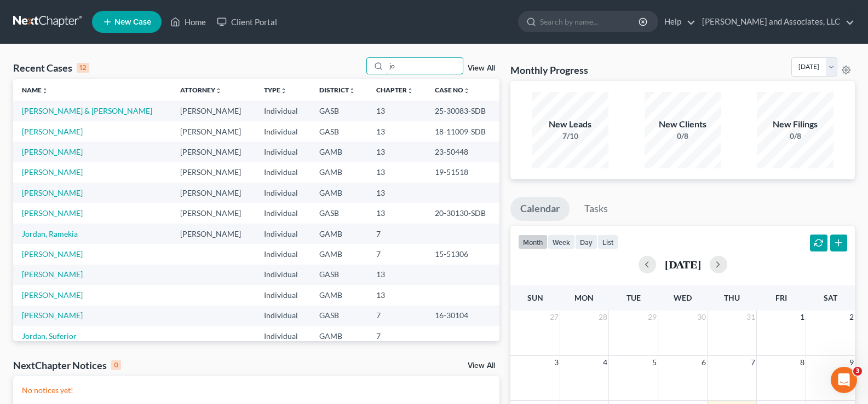 The width and height of the screenshot is (868, 404). Describe the element at coordinates (561, 242) in the screenshot. I see `button: week` at that location.